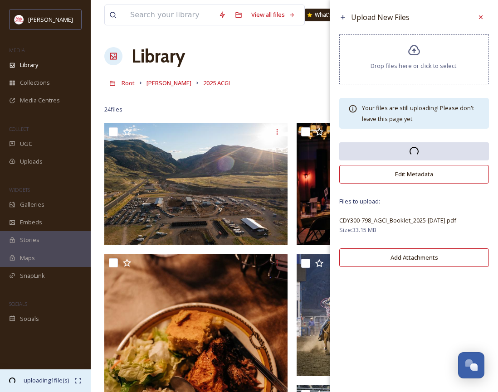  Describe the element at coordinates (158, 56) in the screenshot. I see `a: Library` at that location.